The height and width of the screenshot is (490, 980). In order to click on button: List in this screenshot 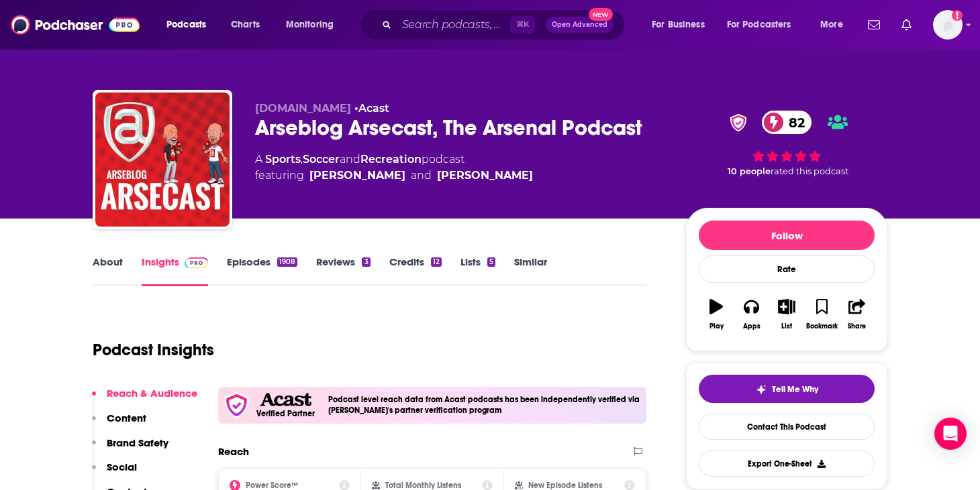, I will do `click(787, 314)`.